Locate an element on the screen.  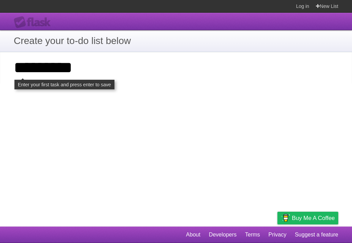
a: Buy me a coffee is located at coordinates (308, 218).